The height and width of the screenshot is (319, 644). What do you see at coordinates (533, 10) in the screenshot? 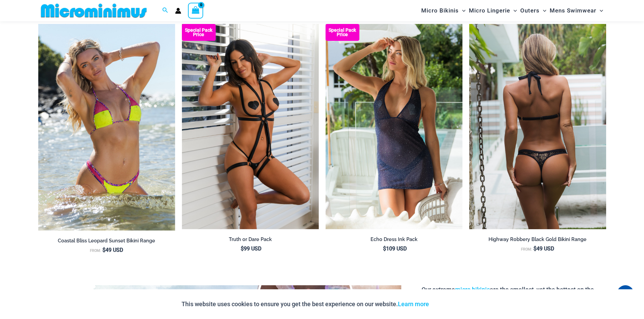
I see `a: OutersMenu ToggleMenu Toggle` at bounding box center [533, 10].